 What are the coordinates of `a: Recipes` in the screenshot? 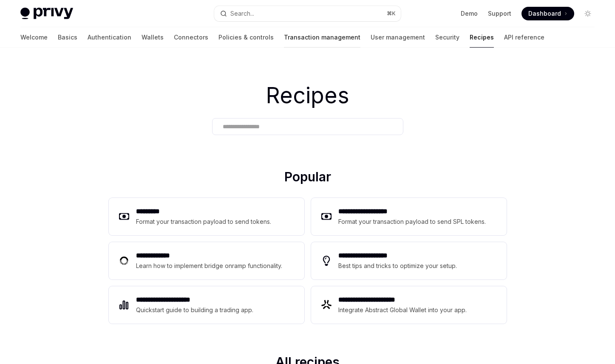 It's located at (482, 38).